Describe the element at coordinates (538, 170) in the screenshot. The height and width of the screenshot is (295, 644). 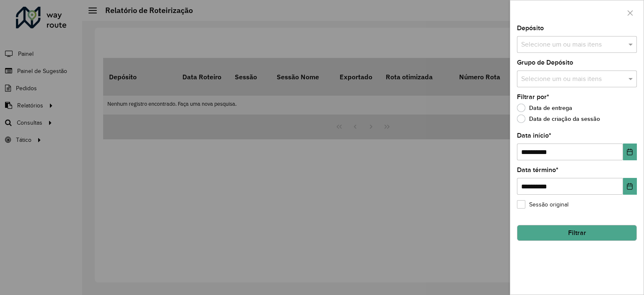
I see `label: Data término` at that location.